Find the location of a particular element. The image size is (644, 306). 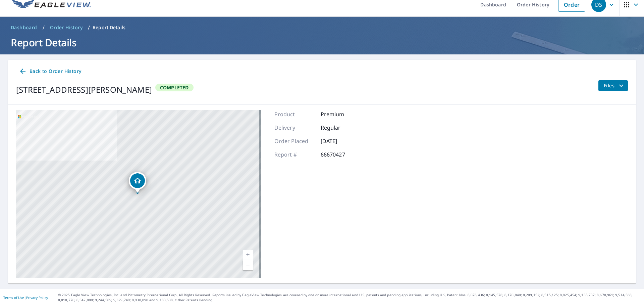

button: filesDropdownBtn-66670427 is located at coordinates (613, 86).